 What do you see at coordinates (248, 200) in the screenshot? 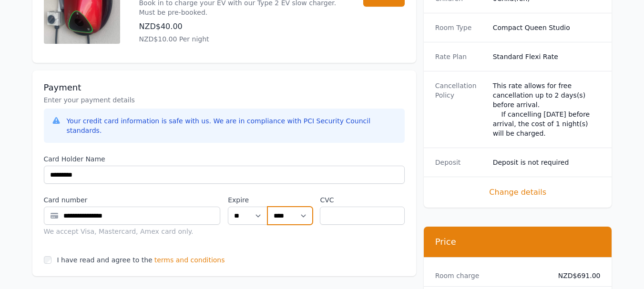
I see `label: Expire` at bounding box center [248, 200].